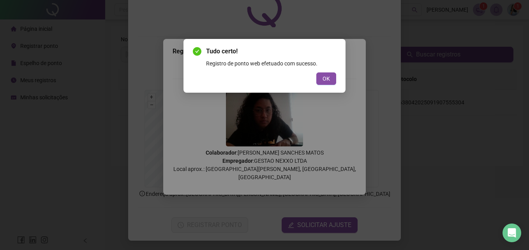 The width and height of the screenshot is (529, 250). What do you see at coordinates (326, 79) in the screenshot?
I see `button: OK` at bounding box center [326, 79].